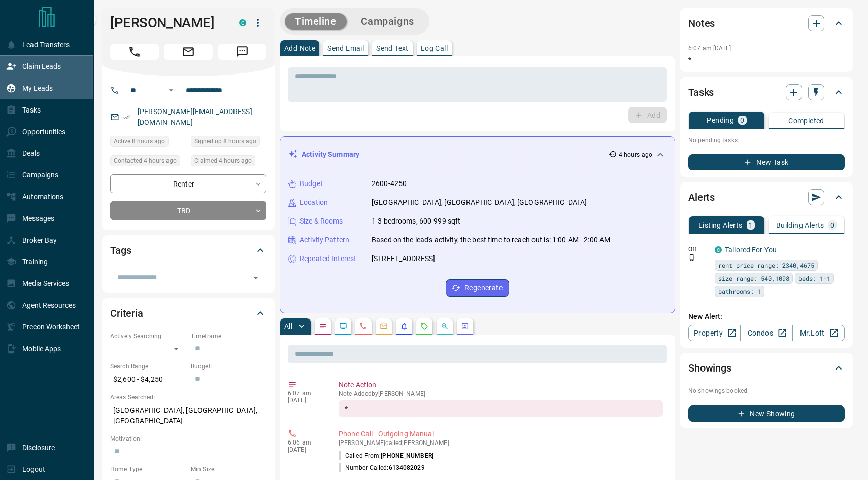  What do you see at coordinates (134, 52) in the screenshot?
I see `span: Call` at bounding box center [134, 52].